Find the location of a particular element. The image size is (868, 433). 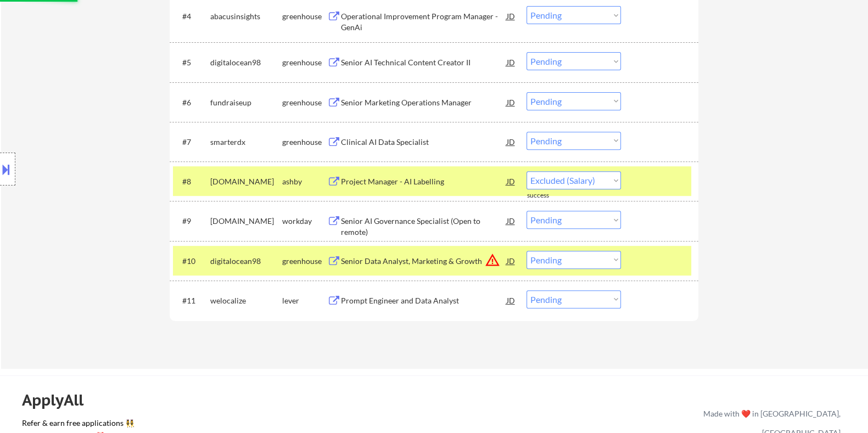

div: Senior Data Analyst, Marketing & Growth is located at coordinates (423, 261).